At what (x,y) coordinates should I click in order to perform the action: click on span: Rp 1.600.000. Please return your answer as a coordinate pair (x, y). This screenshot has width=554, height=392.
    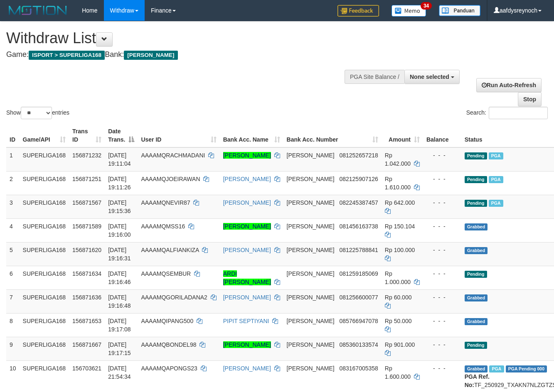
    Looking at the image, I should click on (398, 373).